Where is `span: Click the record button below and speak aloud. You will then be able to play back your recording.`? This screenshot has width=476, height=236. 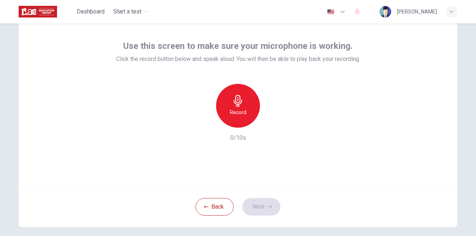
span: Click the record button below and speak aloud. You will then be able to play back your recording. is located at coordinates (238, 59).